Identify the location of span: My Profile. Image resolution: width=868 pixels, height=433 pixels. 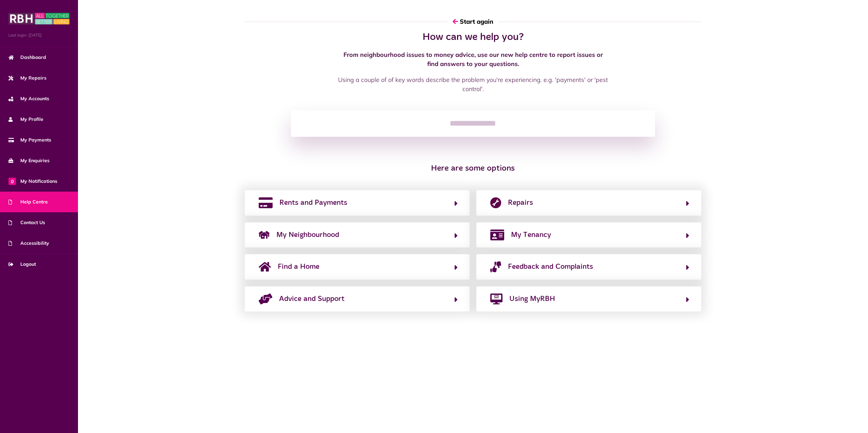
(26, 119).